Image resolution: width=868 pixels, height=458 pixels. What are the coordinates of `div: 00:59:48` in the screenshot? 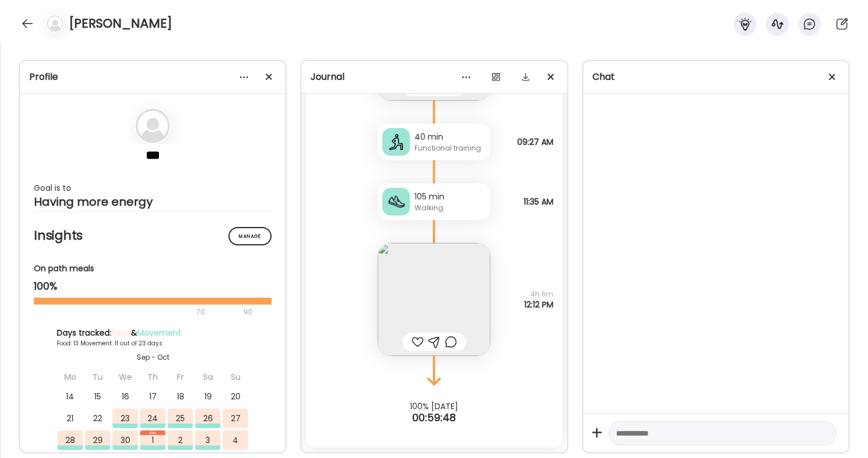 It's located at (434, 417).